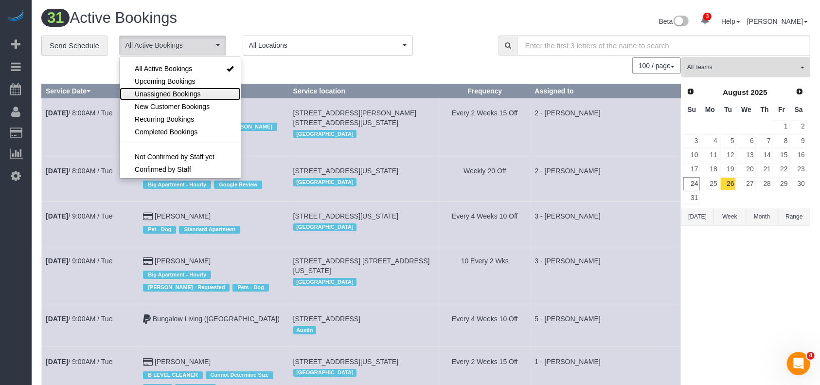 The height and width of the screenshot is (385, 820). What do you see at coordinates (16, 17) in the screenshot?
I see `a: Automaid Logo` at bounding box center [16, 17].